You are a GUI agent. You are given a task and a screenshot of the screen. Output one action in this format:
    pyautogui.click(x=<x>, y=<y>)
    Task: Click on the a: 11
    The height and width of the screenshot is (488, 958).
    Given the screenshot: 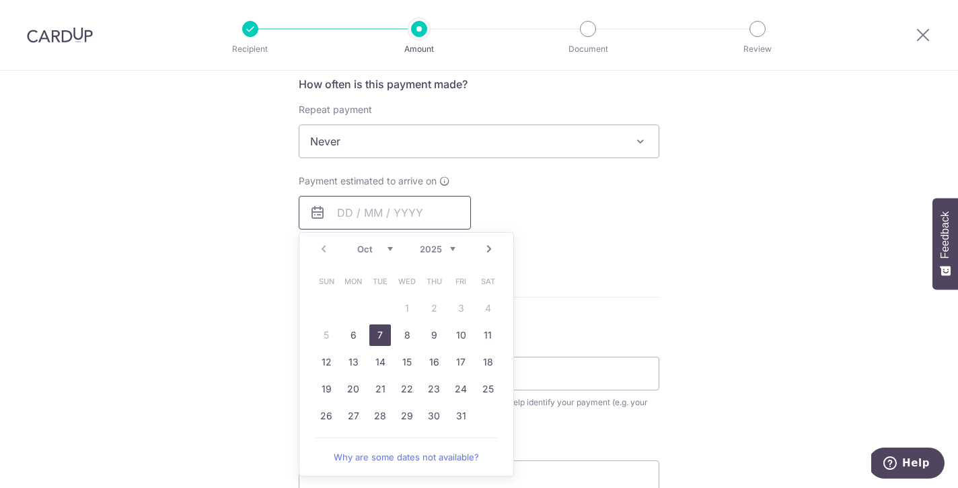 What is the action you would take?
    pyautogui.click(x=488, y=335)
    